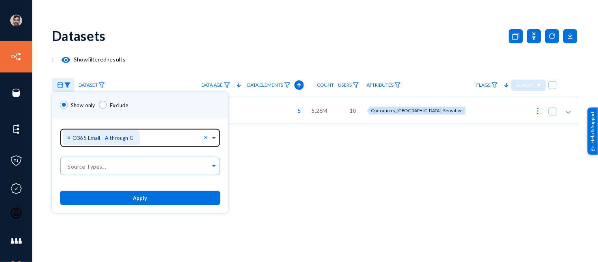 This screenshot has width=598, height=262. Describe the element at coordinates (103, 138) in the screenshot. I see `span: O365 Email - A through G` at that location.